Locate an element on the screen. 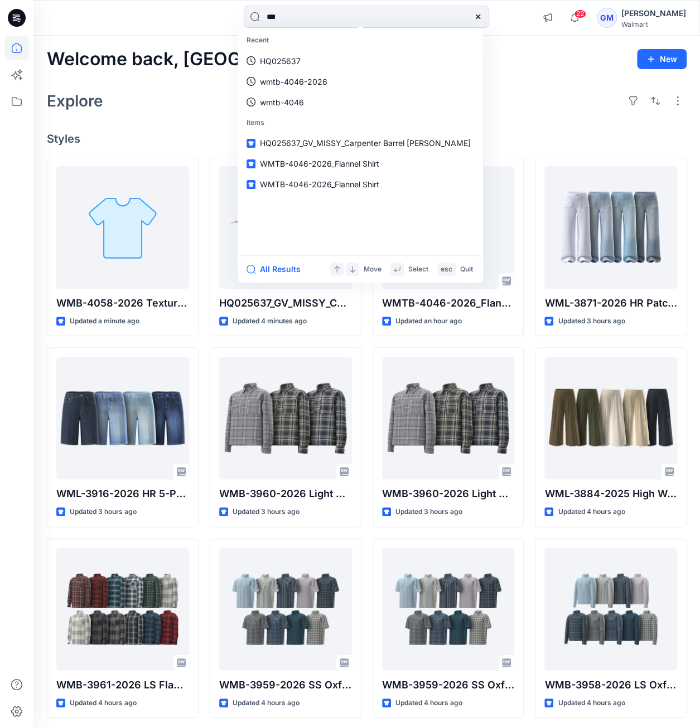  p: WML-3916-2026 HR 5-Pkt Bermuda Short w Crease is located at coordinates (122, 493).